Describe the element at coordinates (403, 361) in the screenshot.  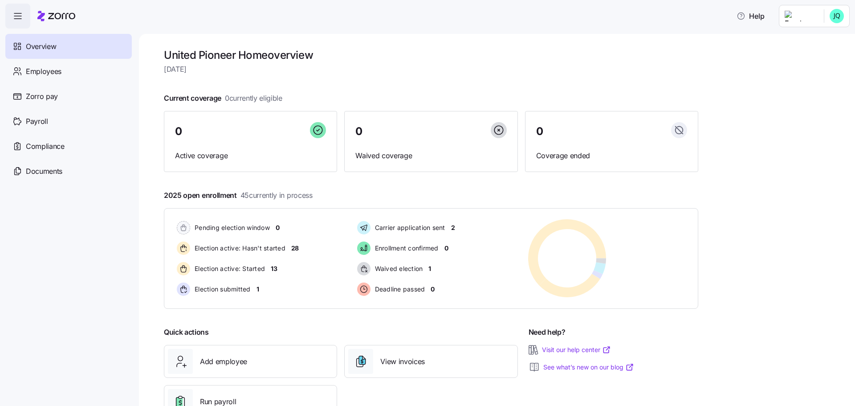
I see `span: View invoices` at that location.